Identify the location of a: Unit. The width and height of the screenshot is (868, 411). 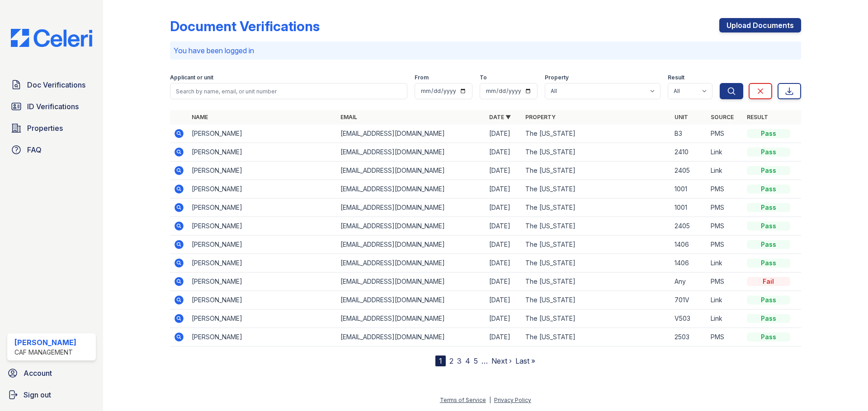
(681, 117).